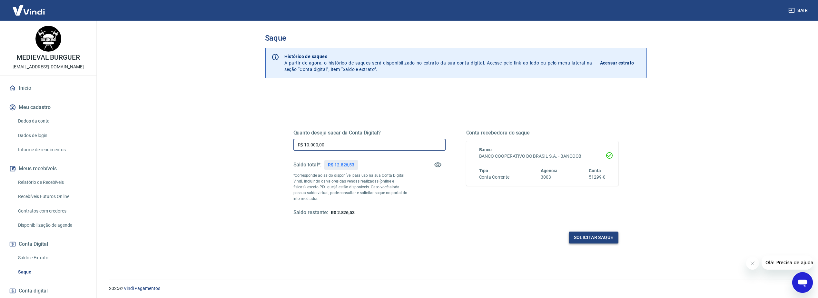 The height and width of the screenshot is (298, 818). Describe the element at coordinates (438, 56) in the screenshot. I see `p: Histórico de saques` at that location.